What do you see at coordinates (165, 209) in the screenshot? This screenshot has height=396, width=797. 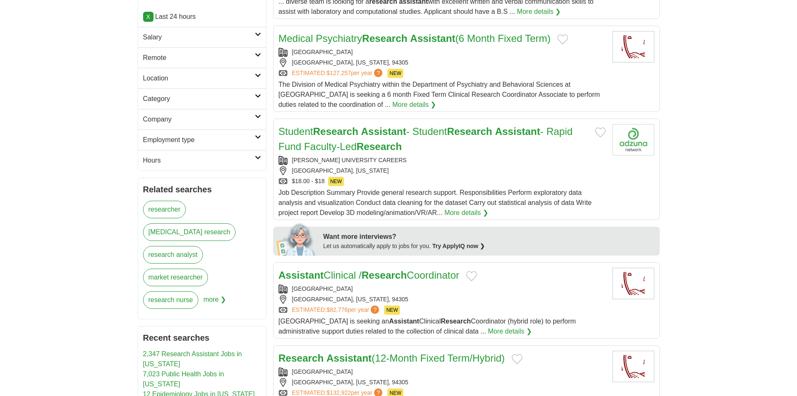 I see `a: researcher` at bounding box center [165, 209].